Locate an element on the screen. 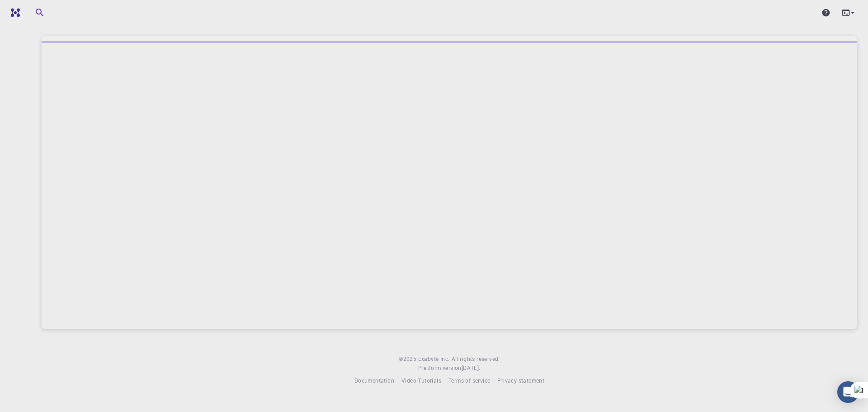  a: Video Tutorials is located at coordinates (421, 381).